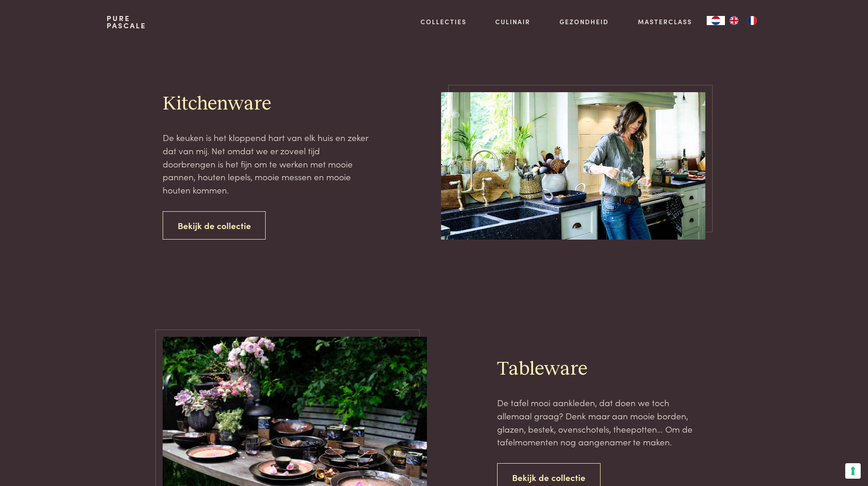 This screenshot has height=486, width=868. What do you see at coordinates (716, 20) in the screenshot?
I see `div: Language` at bounding box center [716, 20].